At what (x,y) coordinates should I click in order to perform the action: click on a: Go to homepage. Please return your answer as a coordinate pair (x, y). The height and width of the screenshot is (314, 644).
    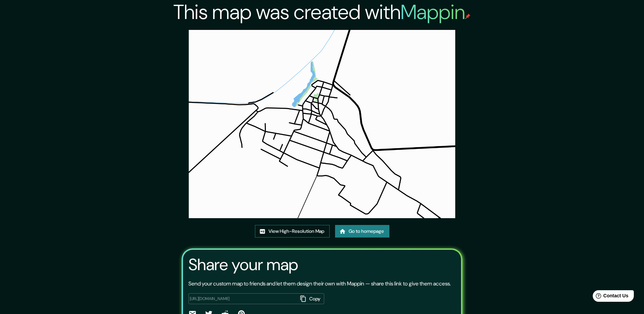
    Looking at the image, I should click on (362, 231).